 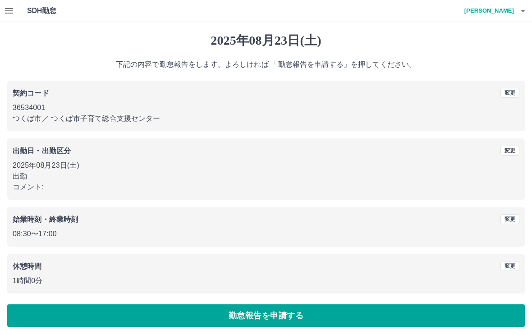 I want to click on b: 契約コード, so click(x=31, y=93).